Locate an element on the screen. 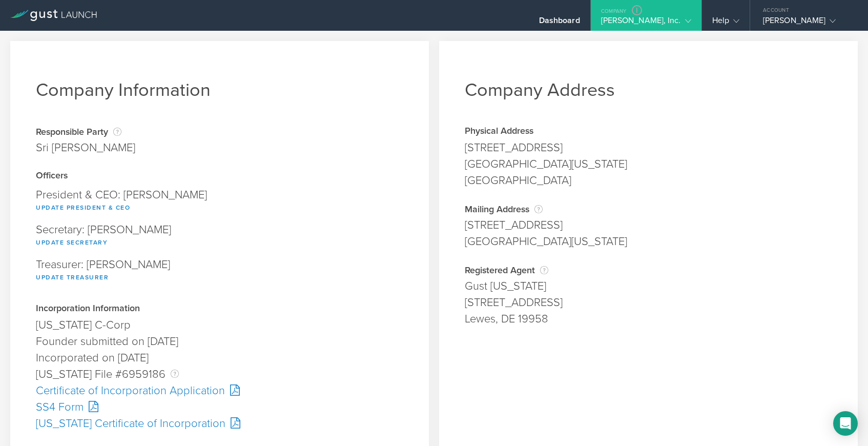 The image size is (868, 446). div: SS4 Form is located at coordinates (220, 407).